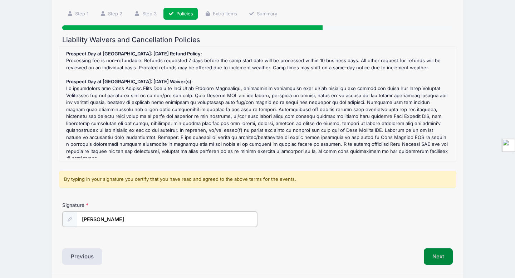 This screenshot has height=278, width=515. Describe the element at coordinates (145, 14) in the screenshot. I see `a: Step 3` at that location.